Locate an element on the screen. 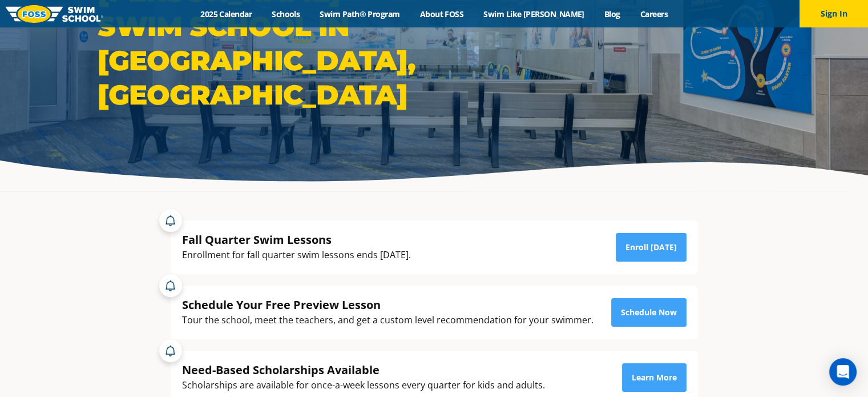  div: Schedule Your Free Preview Lesson is located at coordinates (388, 304).